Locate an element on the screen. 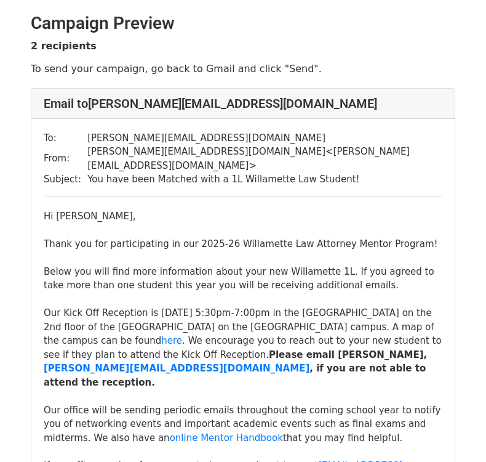 This screenshot has height=462, width=486. td: To: is located at coordinates (65, 138).